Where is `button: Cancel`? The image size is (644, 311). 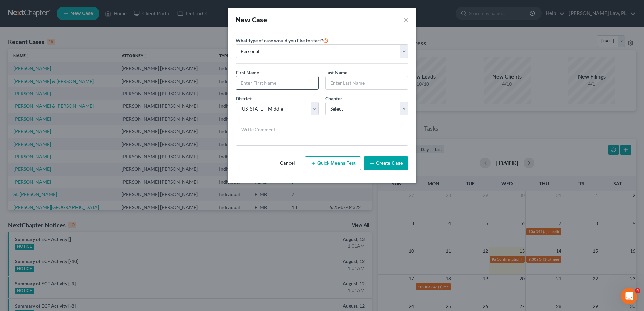 button: Cancel is located at coordinates (287, 163).